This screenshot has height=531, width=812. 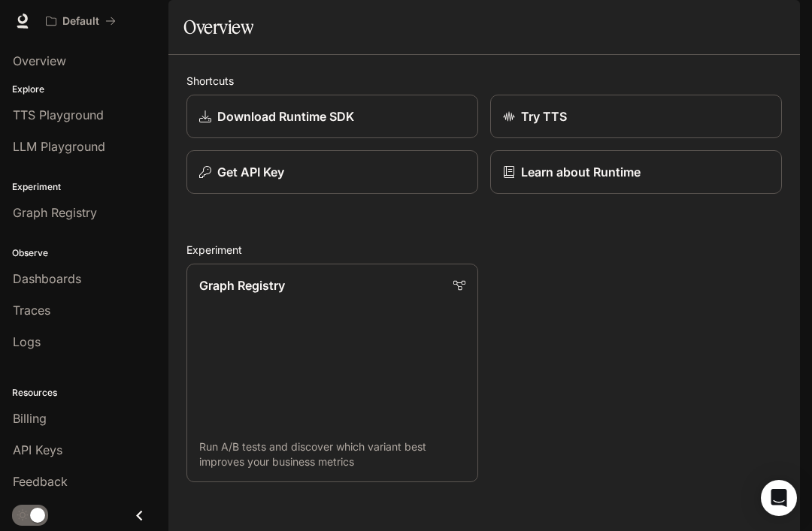 What do you see at coordinates (81, 21) in the screenshot?
I see `button: All workspaces` at bounding box center [81, 21].